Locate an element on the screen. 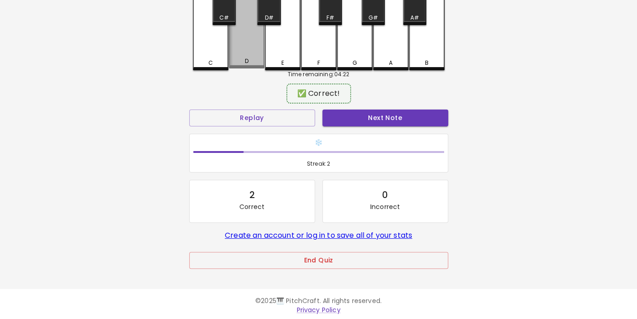  button: Next Note is located at coordinates (385, 118).